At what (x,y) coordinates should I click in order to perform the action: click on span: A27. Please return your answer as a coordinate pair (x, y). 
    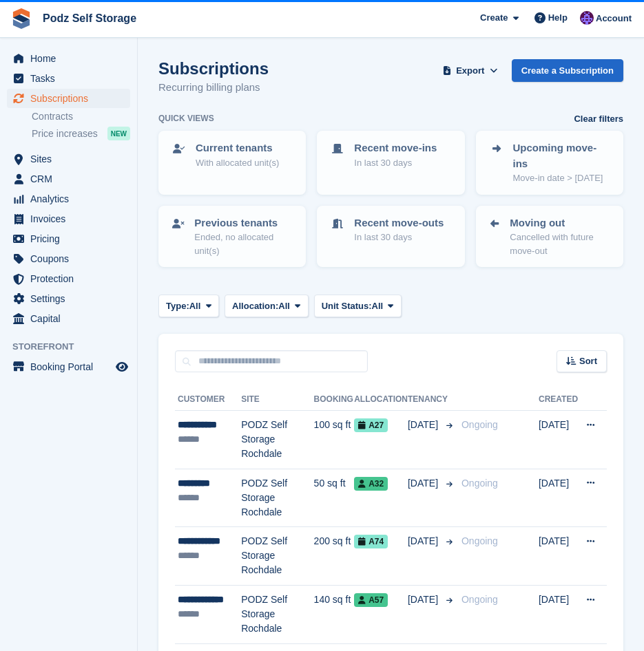
    Looking at the image, I should click on (370, 426).